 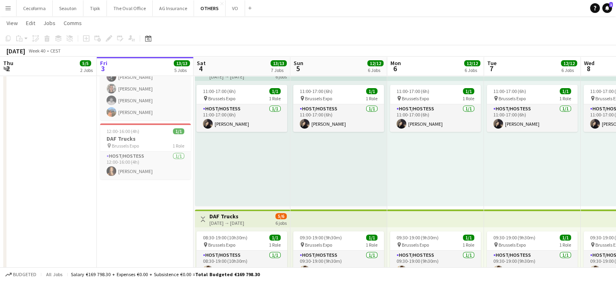 What do you see at coordinates (200, 68) in the screenshot?
I see `span: 4` at bounding box center [200, 68].